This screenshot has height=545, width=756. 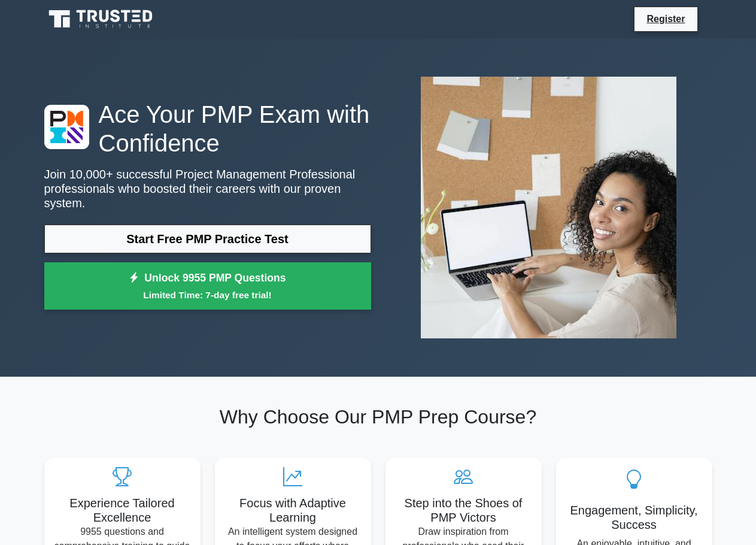 I want to click on h1: Ace Your PMP Exam with Confidence, so click(x=208, y=129).